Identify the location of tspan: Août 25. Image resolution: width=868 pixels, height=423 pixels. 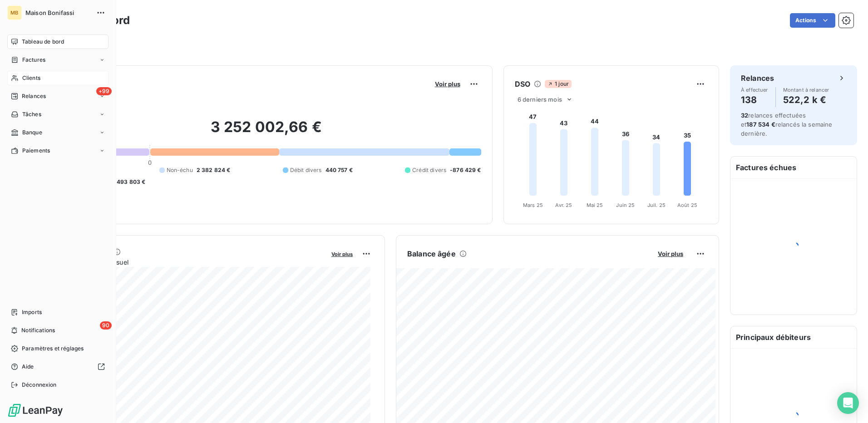
(687, 205).